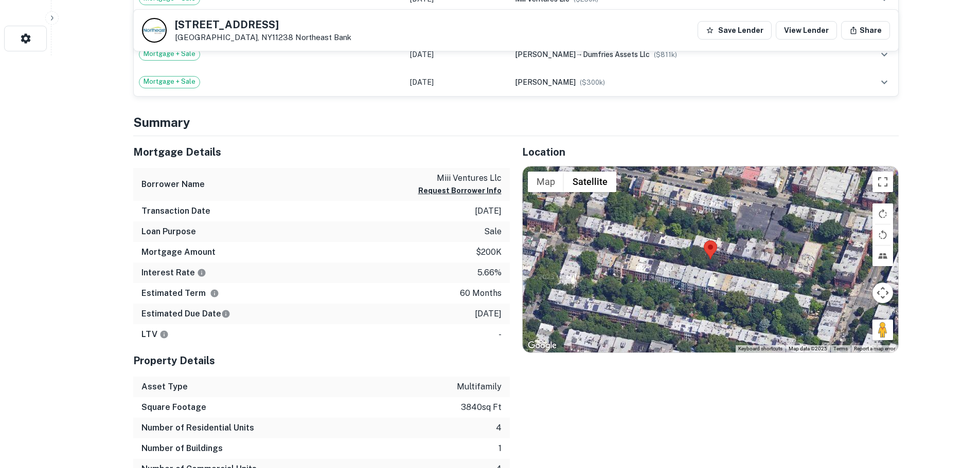 The height and width of the screenshot is (468, 980). Describe the element at coordinates (323, 37) in the screenshot. I see `a: Northeast Bank` at that location.